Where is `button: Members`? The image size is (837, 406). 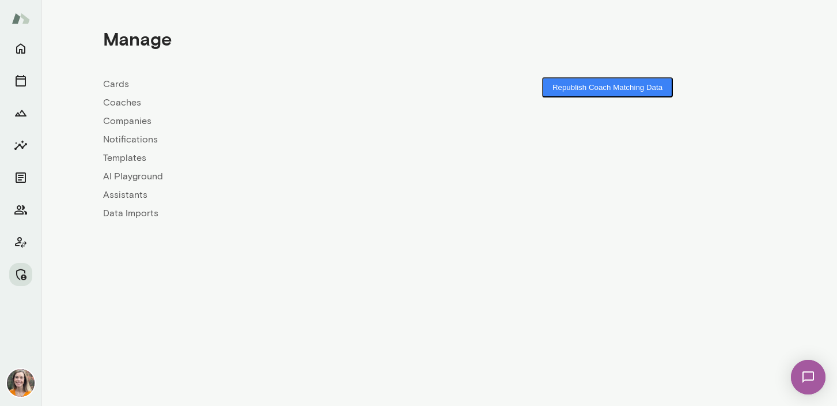
button: Members is located at coordinates (21, 210).